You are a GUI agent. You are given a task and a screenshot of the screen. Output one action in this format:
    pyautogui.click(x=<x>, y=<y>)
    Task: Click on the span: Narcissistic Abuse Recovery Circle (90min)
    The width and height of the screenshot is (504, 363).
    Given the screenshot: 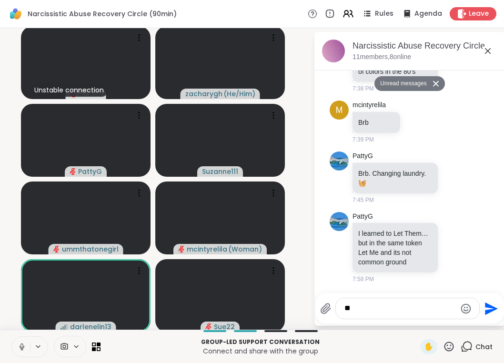 What is the action you would take?
    pyautogui.click(x=102, y=14)
    